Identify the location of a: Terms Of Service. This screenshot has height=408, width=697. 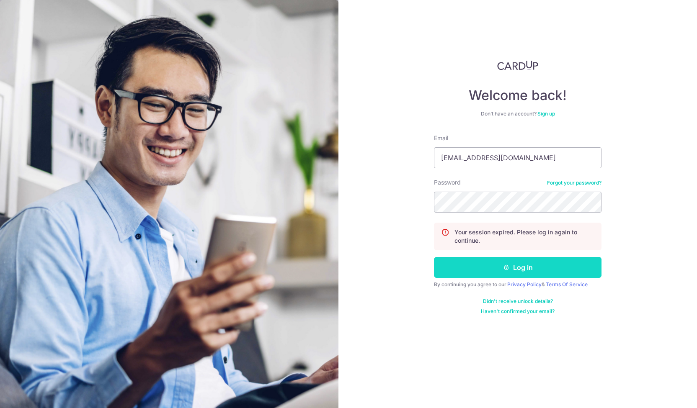
(567, 284).